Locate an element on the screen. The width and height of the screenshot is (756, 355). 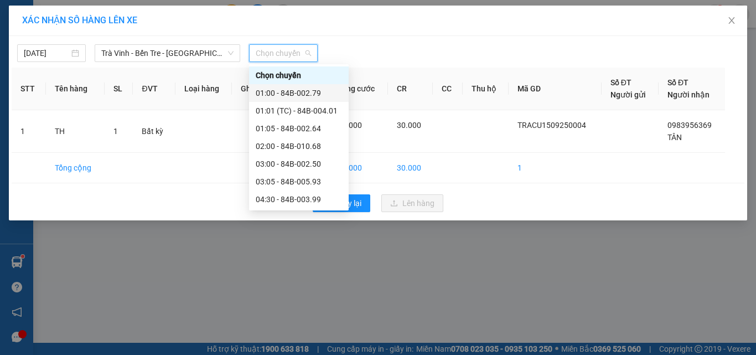
div: 01:05 - 84B-002.64 is located at coordinates (299, 128).